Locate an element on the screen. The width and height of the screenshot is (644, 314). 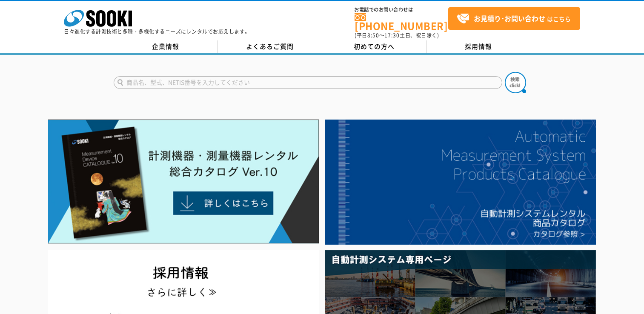
span: 8:50 is located at coordinates (373, 35).